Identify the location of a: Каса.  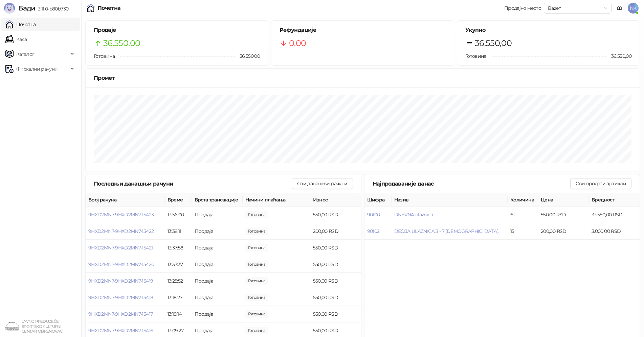
(16, 39).